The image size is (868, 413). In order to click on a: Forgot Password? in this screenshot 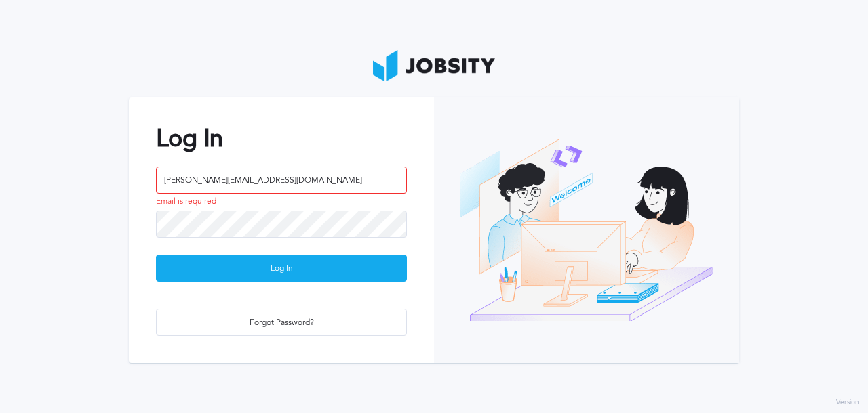, I will do `click(281, 322)`.